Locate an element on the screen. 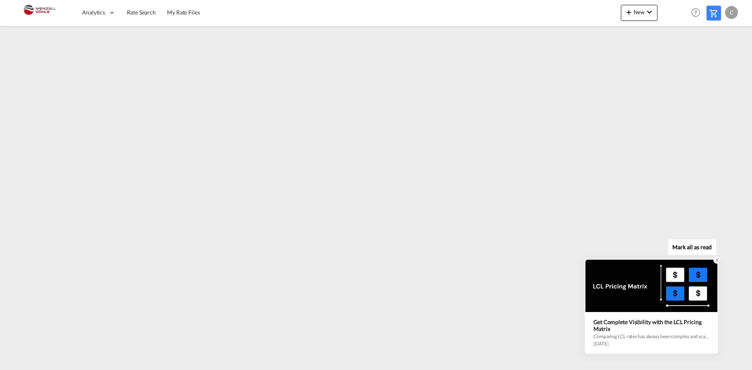  button: icon-plus 400-fgNewicon-chevron-down is located at coordinates (639, 13).